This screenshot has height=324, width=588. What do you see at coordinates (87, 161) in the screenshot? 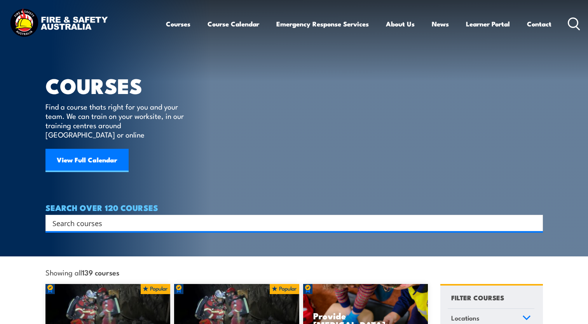
I see `a: View Full Calendar` at bounding box center [87, 161].